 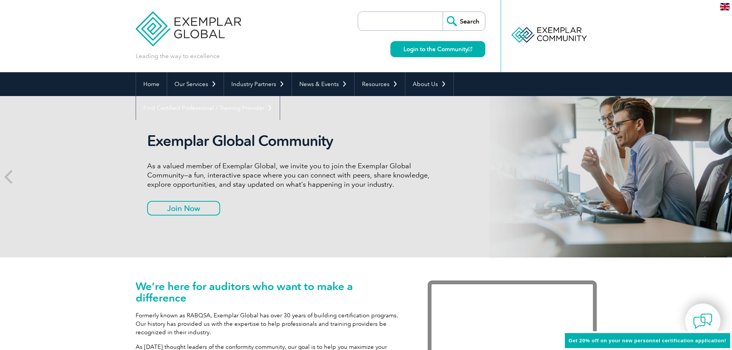 I want to click on img: open_square.png, so click(x=470, y=49).